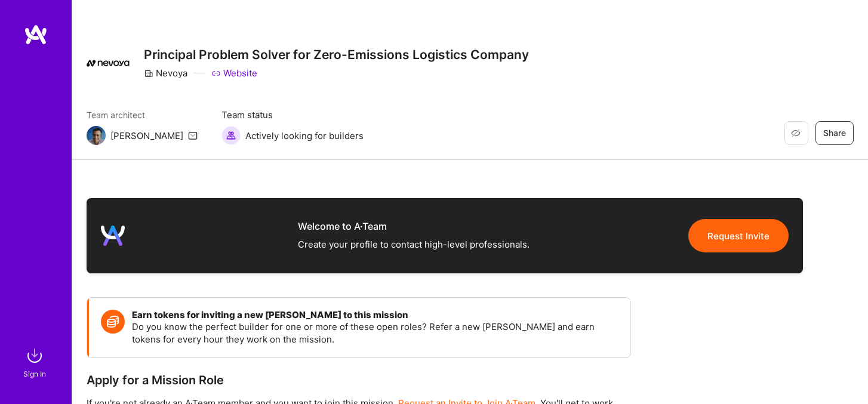  What do you see at coordinates (359, 380) in the screenshot?
I see `div: Apply for a Mission Role` at bounding box center [359, 380].